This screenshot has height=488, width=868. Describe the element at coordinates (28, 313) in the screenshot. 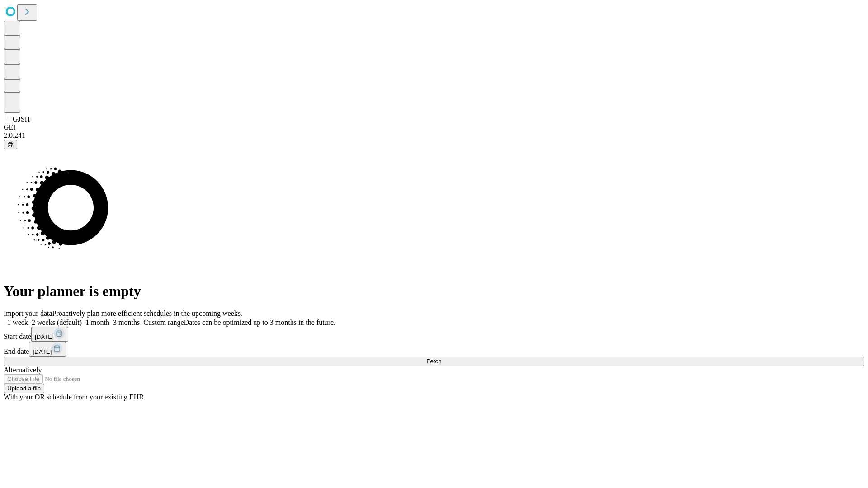

I see `span: Import your data` at that location.